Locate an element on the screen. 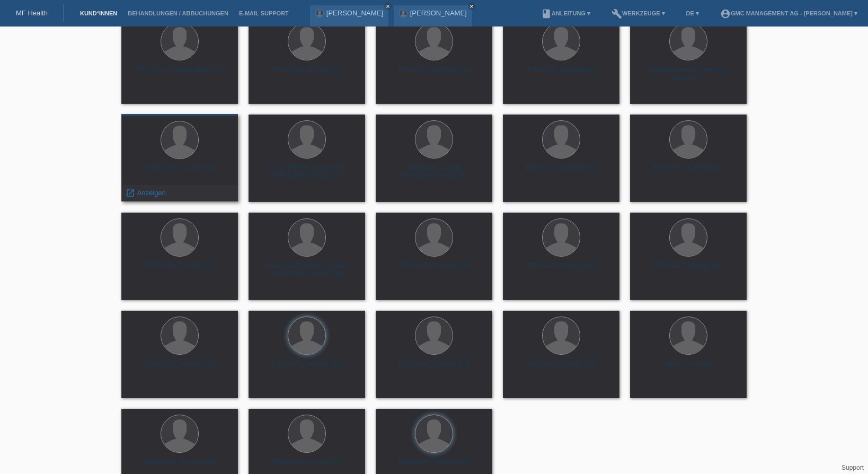  div: Agron Trolli (44) is located at coordinates (689, 367).